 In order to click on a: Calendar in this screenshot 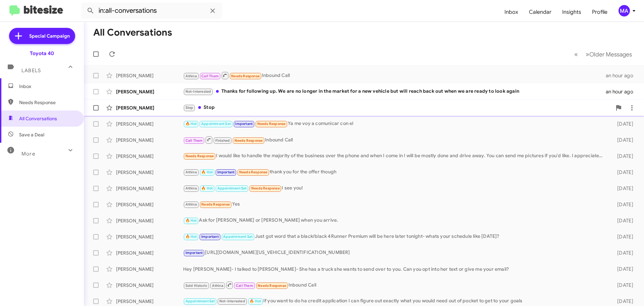, I will do `click(540, 12)`.